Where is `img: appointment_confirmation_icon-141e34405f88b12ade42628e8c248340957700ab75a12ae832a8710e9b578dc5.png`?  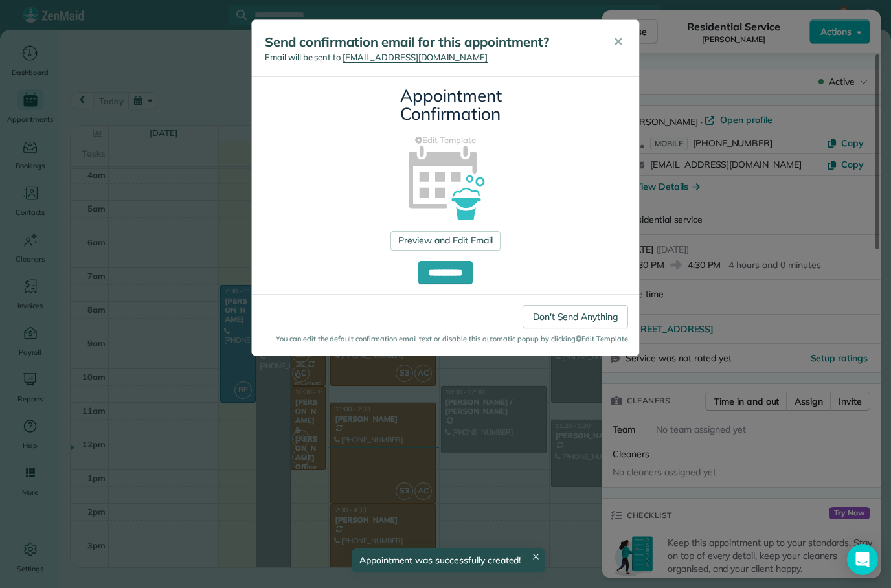 img: appointment_confirmation_icon-141e34405f88b12ade42628e8c248340957700ab75a12ae832a8710e9b578dc5.png is located at coordinates (445, 181).